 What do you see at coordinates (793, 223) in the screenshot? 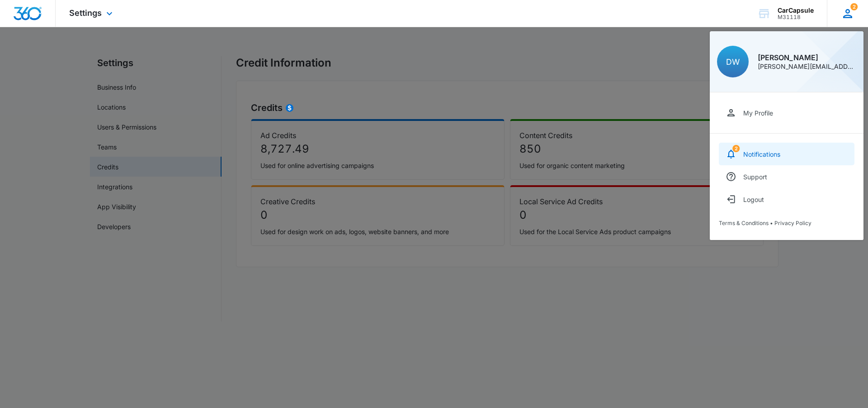
I see `a: Privacy Policy` at bounding box center [793, 223].